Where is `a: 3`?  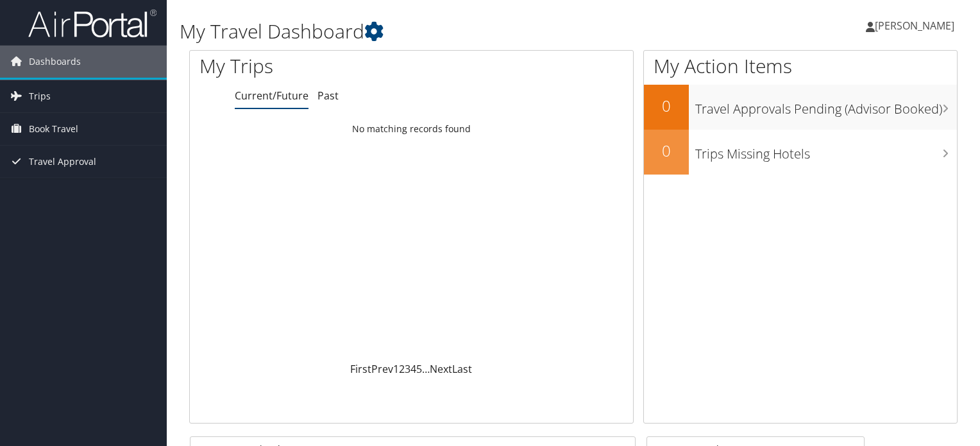
a: 3 is located at coordinates (408, 369).